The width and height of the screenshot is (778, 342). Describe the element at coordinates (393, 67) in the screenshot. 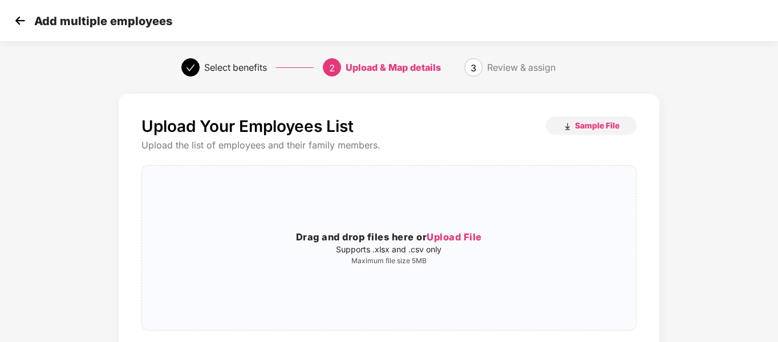

I see `div: Upload & Map details` at that location.